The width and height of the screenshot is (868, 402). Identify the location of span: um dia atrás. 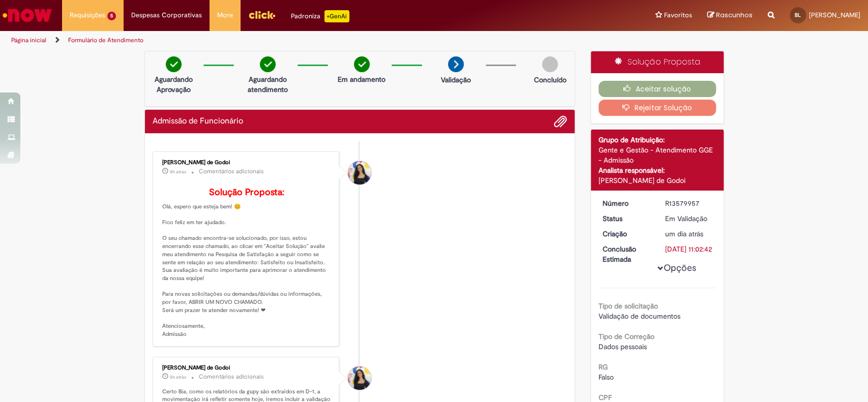
(684, 234).